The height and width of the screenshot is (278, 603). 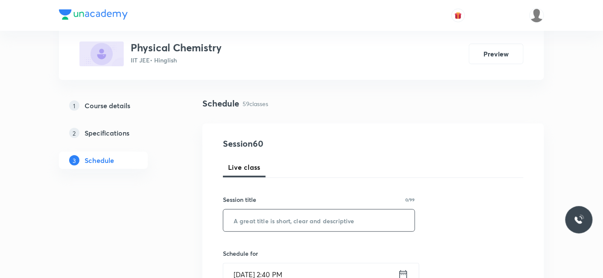 What do you see at coordinates (74, 105) in the screenshot?
I see `p: 1` at bounding box center [74, 105].